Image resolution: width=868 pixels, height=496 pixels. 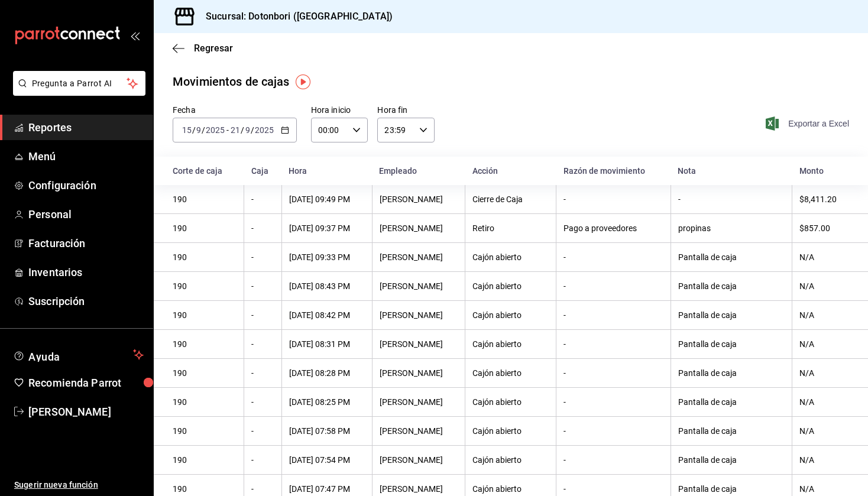 I want to click on span: Menú, so click(x=86, y=156).